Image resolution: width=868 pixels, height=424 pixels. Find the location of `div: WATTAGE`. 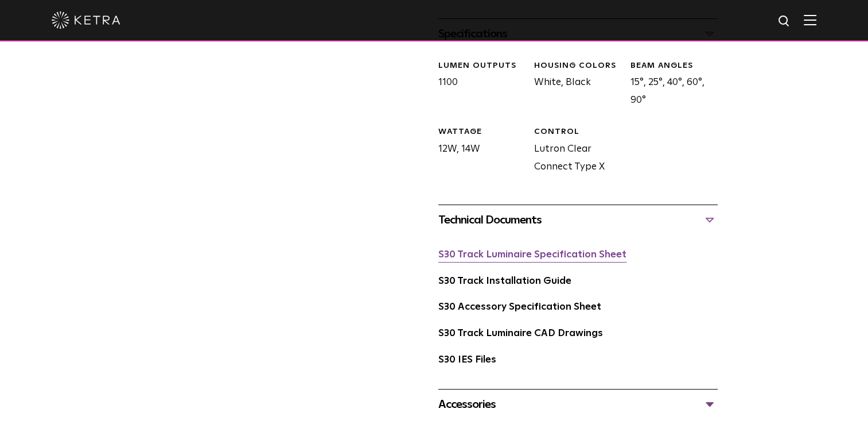

div: WATTAGE is located at coordinates (482, 132).